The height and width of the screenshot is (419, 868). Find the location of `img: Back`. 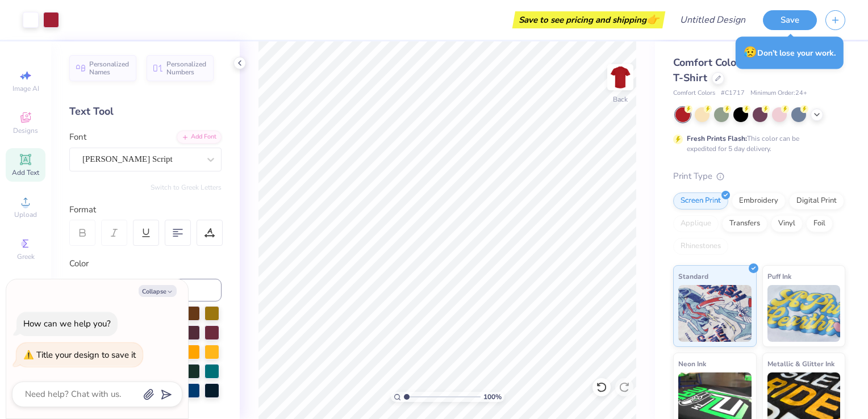

img: Back is located at coordinates (620, 77).